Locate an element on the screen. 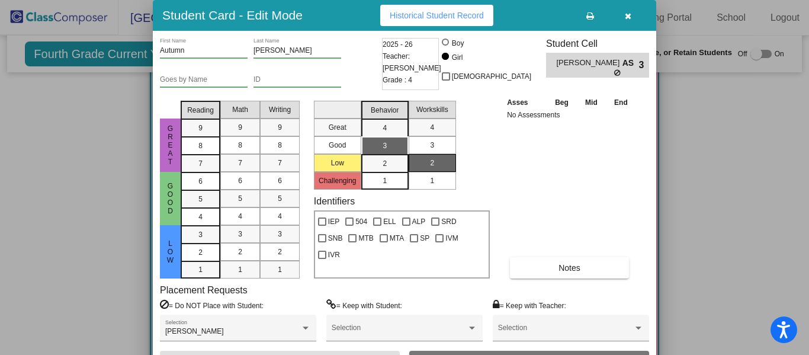  span: Workskills is located at coordinates (432, 110).